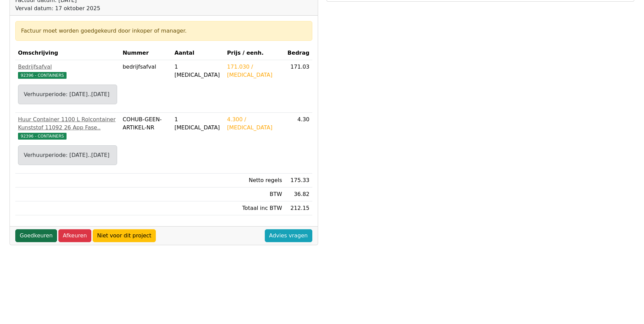  What do you see at coordinates (124, 236) in the screenshot?
I see `a: Niet voor dit project` at bounding box center [124, 236].